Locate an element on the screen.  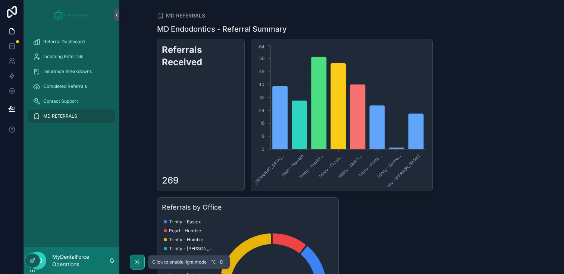
tspan: 0 is located at coordinates (263, 149).